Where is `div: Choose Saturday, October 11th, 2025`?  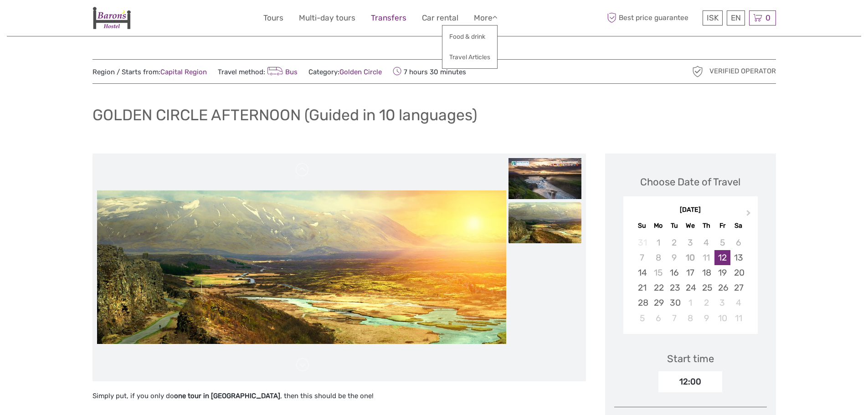 div: Choose Saturday, October 11th, 2025 is located at coordinates (738, 318).